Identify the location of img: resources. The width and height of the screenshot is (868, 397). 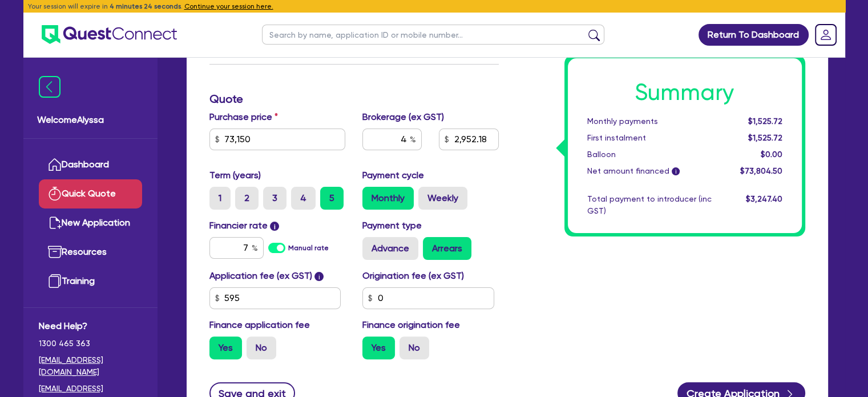
(55, 252).